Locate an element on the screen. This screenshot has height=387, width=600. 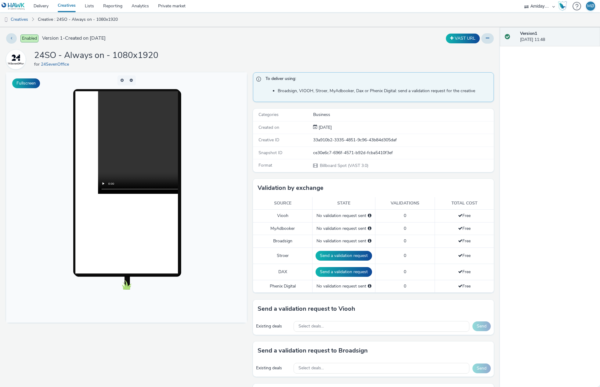
img: undefined Logo is located at coordinates (13, 6).